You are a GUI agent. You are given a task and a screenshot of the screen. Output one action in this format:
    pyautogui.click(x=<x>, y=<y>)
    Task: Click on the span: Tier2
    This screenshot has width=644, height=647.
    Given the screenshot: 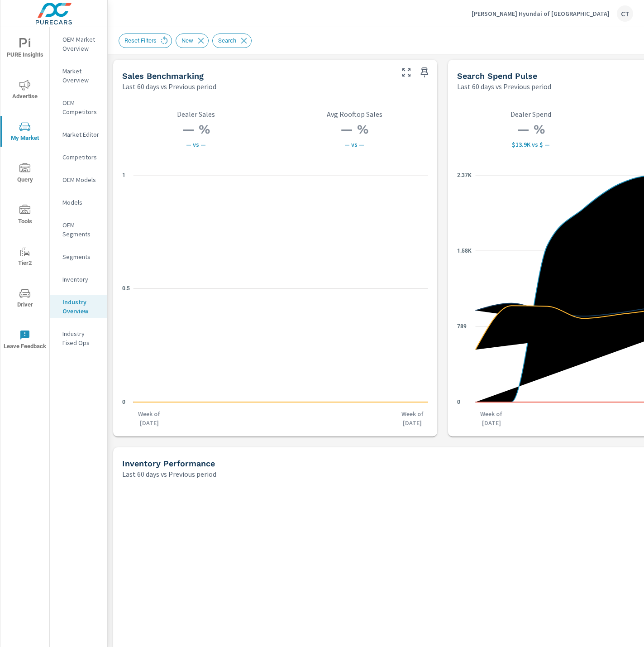 What is the action you would take?
    pyautogui.click(x=25, y=258)
    